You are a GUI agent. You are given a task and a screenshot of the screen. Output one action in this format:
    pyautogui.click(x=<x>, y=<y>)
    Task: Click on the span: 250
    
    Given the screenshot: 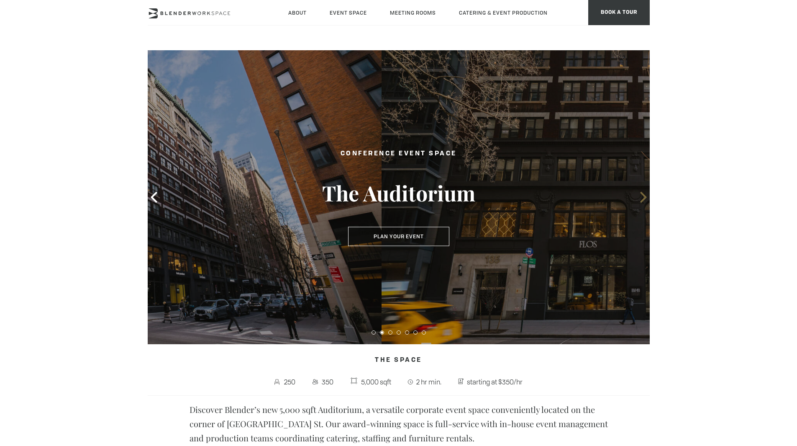 What is the action you would take?
    pyautogui.click(x=290, y=382)
    